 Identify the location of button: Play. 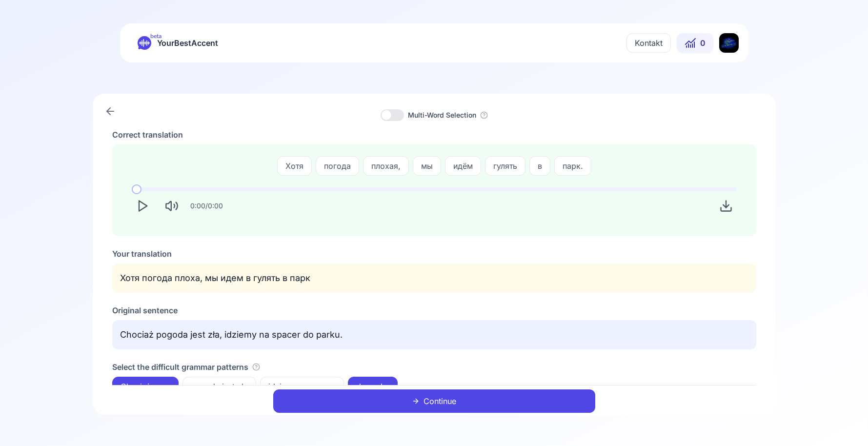
(143, 206).